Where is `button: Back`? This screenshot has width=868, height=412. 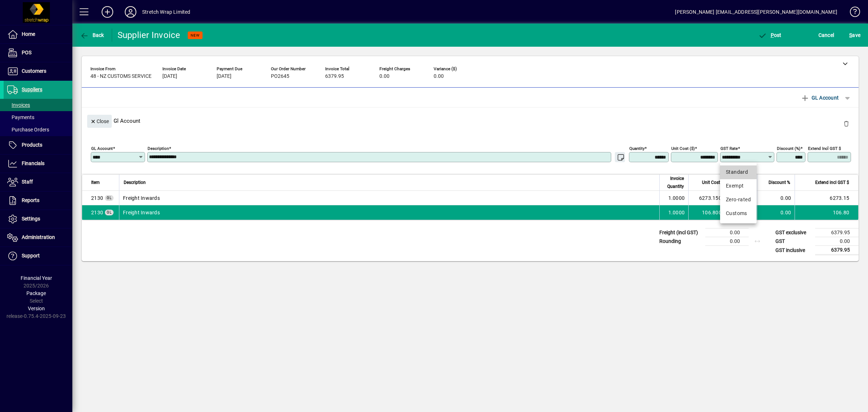 button: Back is located at coordinates (92, 35).